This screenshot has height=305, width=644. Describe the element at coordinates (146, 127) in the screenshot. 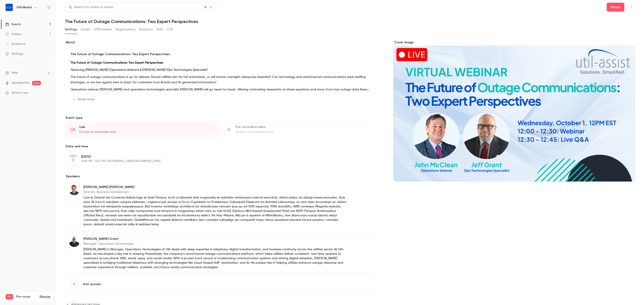

I see `div: Live` at that location.